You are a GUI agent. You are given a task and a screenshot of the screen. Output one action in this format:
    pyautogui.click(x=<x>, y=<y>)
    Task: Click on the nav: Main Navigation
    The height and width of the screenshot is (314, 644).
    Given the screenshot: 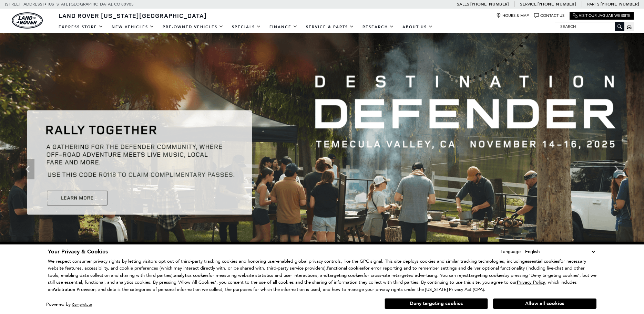 What is the action you would take?
    pyautogui.click(x=246, y=27)
    